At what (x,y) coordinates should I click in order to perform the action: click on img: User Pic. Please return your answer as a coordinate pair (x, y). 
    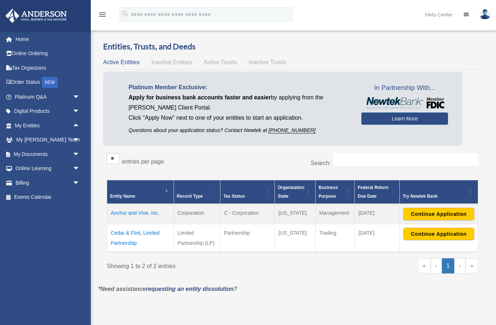
    Looking at the image, I should click on (485, 14).